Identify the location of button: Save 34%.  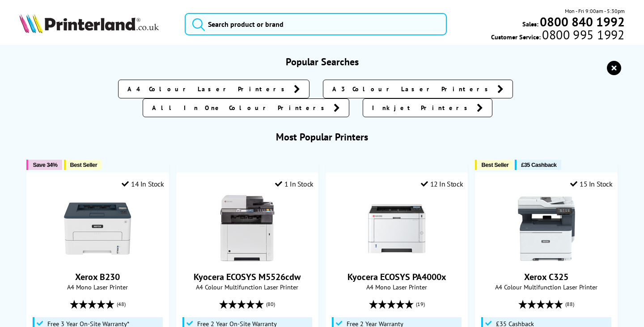
(44, 164).